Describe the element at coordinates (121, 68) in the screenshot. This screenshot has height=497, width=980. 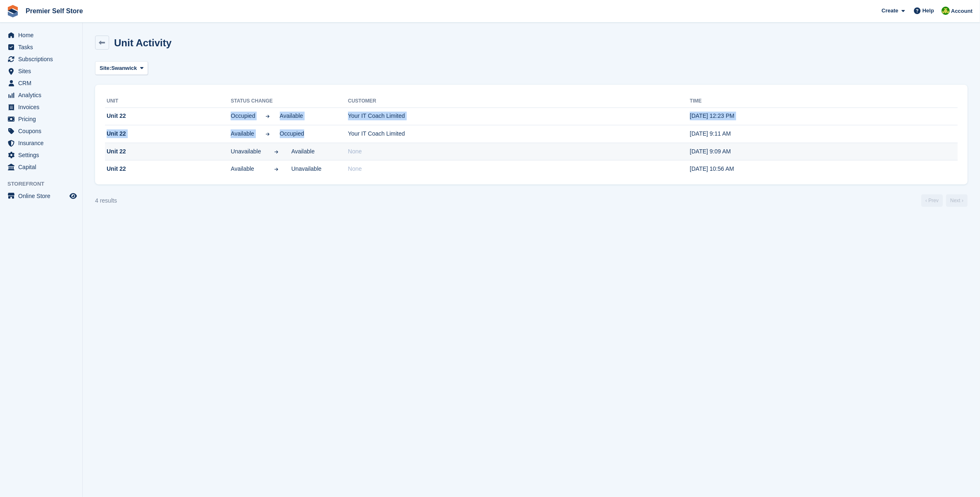
I see `button: Site: Swanwick` at that location.